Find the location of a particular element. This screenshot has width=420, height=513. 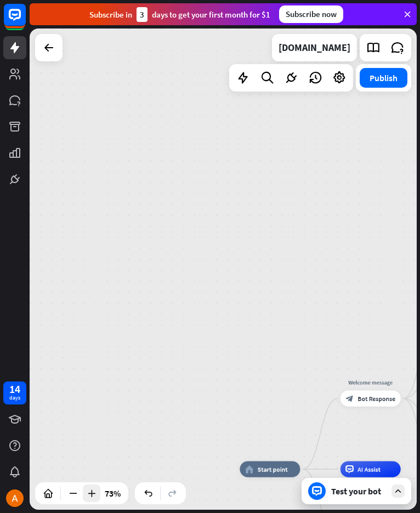

i: block_bot_response is located at coordinates (349, 398).